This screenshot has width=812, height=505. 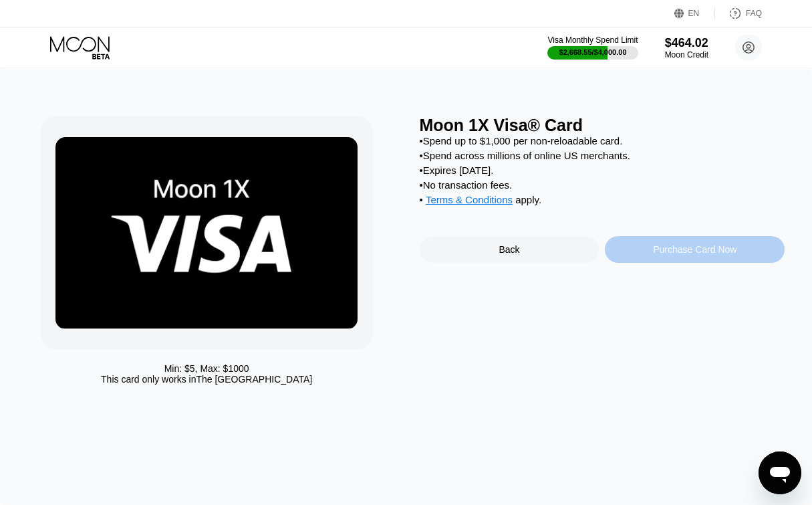 What do you see at coordinates (686, 43) in the screenshot?
I see `div: $464.02` at bounding box center [686, 43].